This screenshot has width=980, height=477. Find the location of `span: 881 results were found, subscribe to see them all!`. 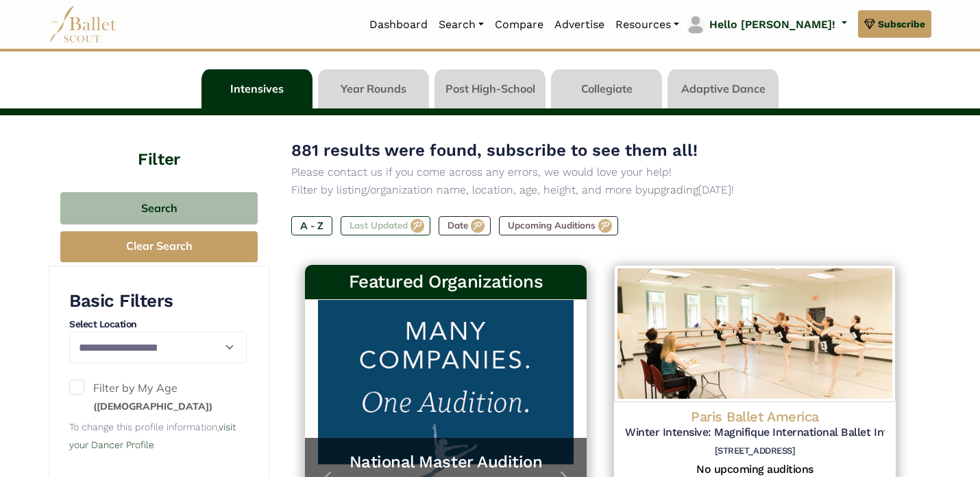

span: 881 results were found, subscribe to see them all! is located at coordinates (494, 150).